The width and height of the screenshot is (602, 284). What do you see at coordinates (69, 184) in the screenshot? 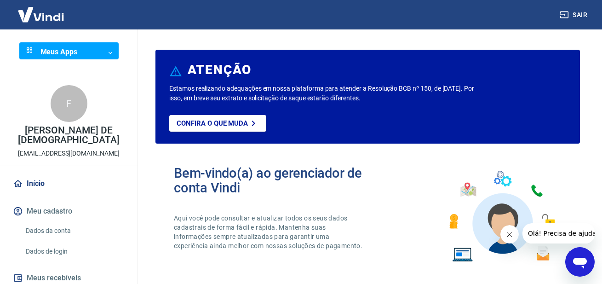
I see `a: Início` at bounding box center [69, 184].